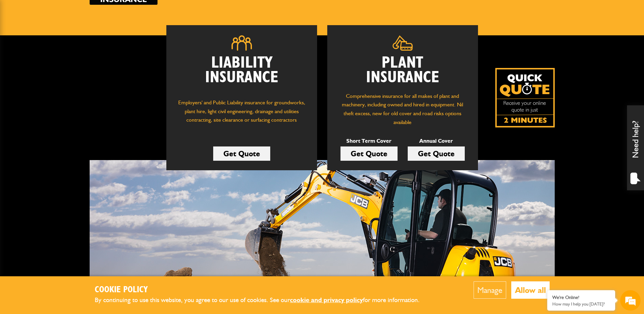 The width and height of the screenshot is (644, 314). Describe the element at coordinates (263, 290) in the screenshot. I see `h2: Cookie Policy` at that location.